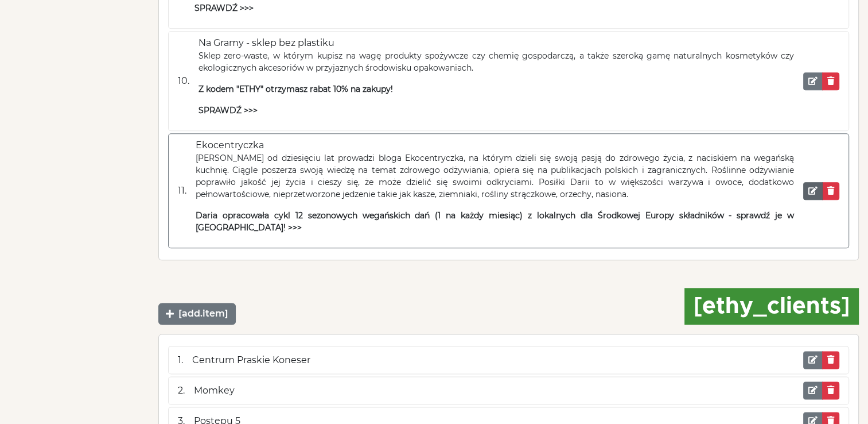 The width and height of the screenshot is (868, 424). I want to click on div: 11., so click(182, 191).